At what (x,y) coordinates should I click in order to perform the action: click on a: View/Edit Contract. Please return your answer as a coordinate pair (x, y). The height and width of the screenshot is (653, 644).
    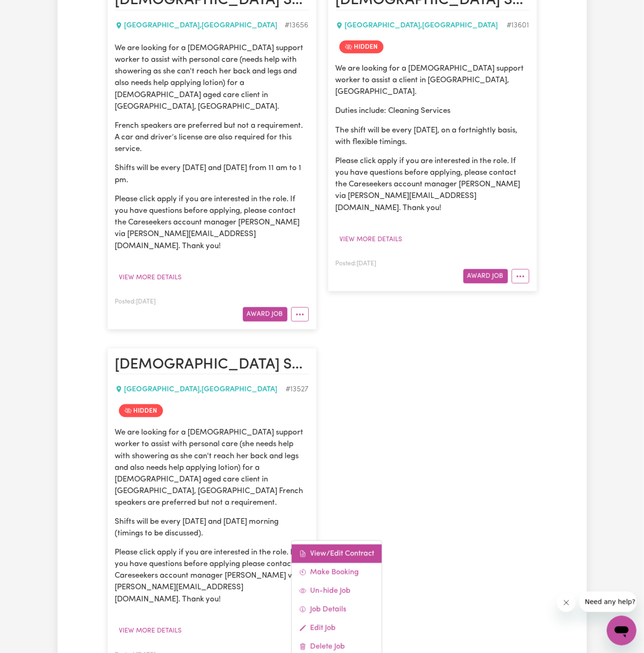
    Looking at the image, I should click on (337, 553).